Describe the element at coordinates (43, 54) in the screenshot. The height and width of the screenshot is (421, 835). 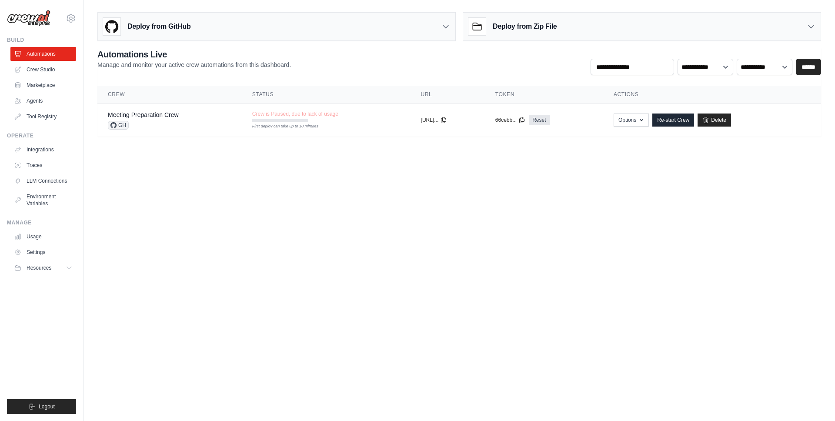
I see `a: Automations` at that location.